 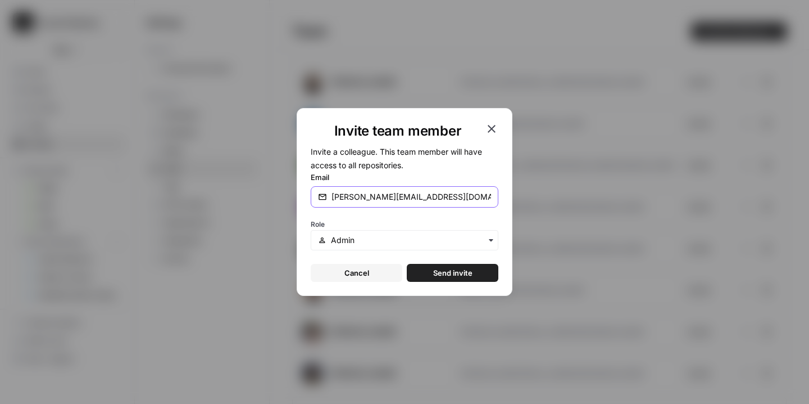 I want to click on button: Send invite, so click(x=452, y=273).